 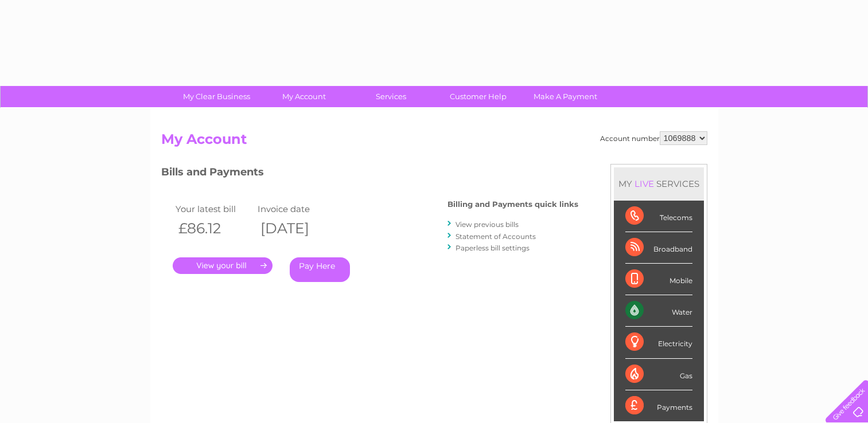 I want to click on div: MY SERVICES, so click(x=658, y=183).